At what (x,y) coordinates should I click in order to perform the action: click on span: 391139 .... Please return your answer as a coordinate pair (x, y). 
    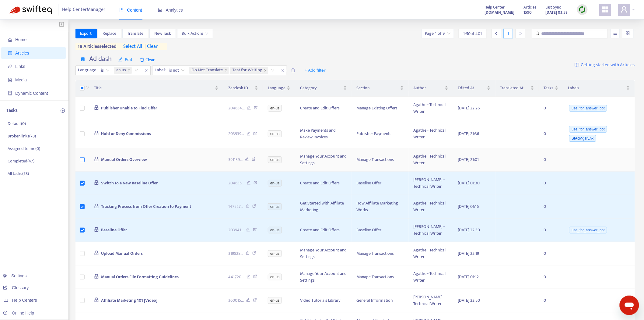
    Looking at the image, I should click on (235, 160).